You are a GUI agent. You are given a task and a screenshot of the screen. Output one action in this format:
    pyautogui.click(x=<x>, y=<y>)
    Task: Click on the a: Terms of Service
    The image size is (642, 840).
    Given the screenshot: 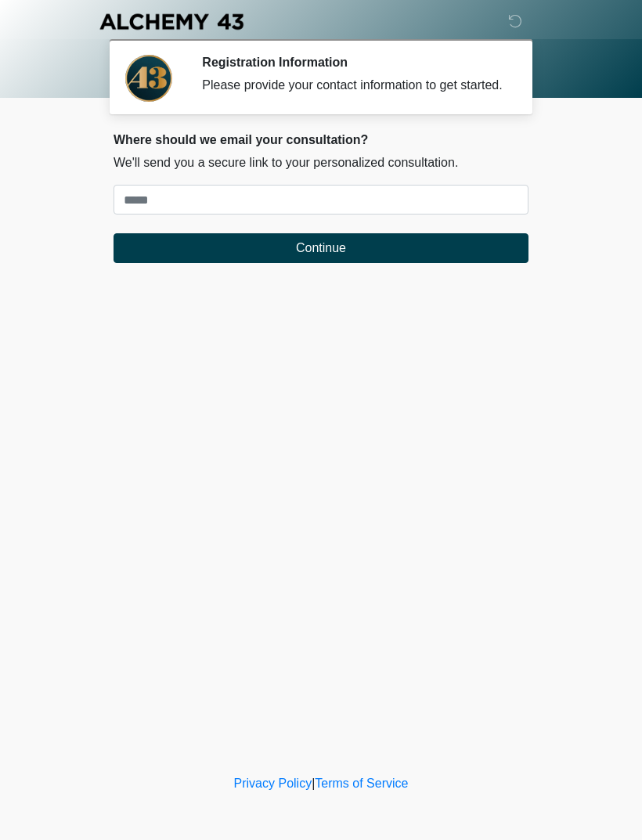 What is the action you would take?
    pyautogui.click(x=361, y=783)
    